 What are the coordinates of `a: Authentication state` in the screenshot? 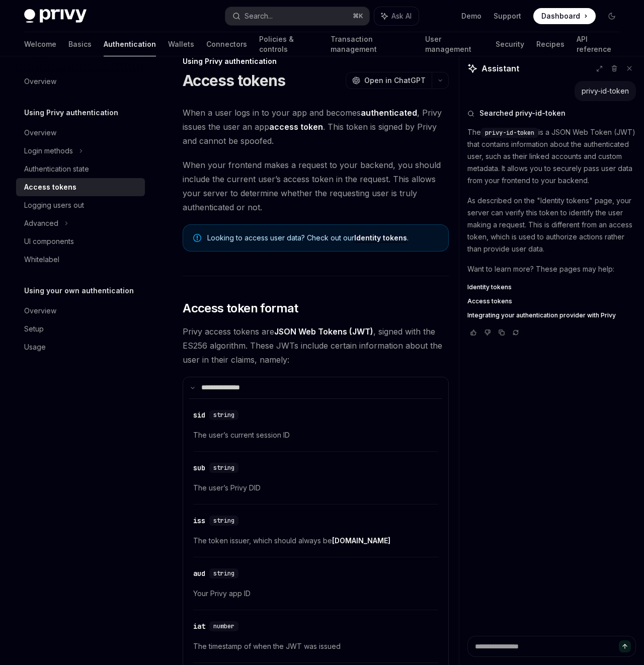 It's located at (80, 169).